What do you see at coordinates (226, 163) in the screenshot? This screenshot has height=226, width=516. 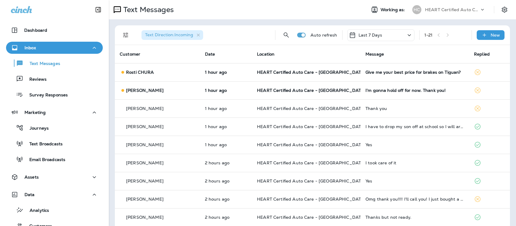 I see `p: Oct 13, 2025 10:51 AM` at bounding box center [226, 163].